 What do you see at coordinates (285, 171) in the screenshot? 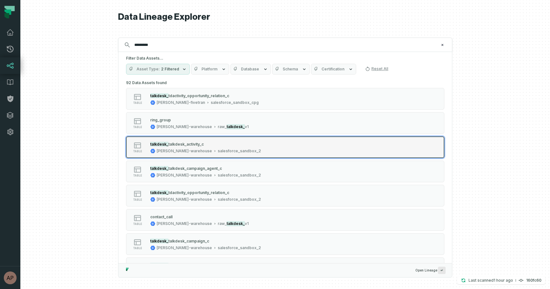
I see `div: Suggestions` at bounding box center [285, 171].